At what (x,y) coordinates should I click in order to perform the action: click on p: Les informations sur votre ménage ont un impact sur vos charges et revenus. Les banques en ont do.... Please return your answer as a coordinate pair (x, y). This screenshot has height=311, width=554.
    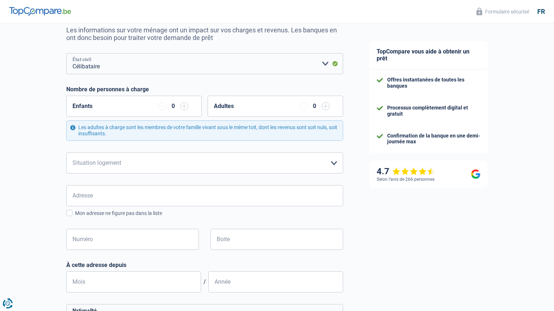
    Looking at the image, I should click on (205, 34).